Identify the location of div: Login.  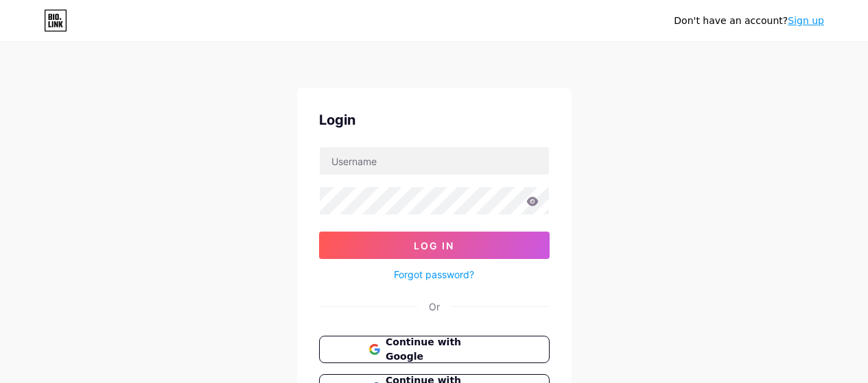
(434, 120).